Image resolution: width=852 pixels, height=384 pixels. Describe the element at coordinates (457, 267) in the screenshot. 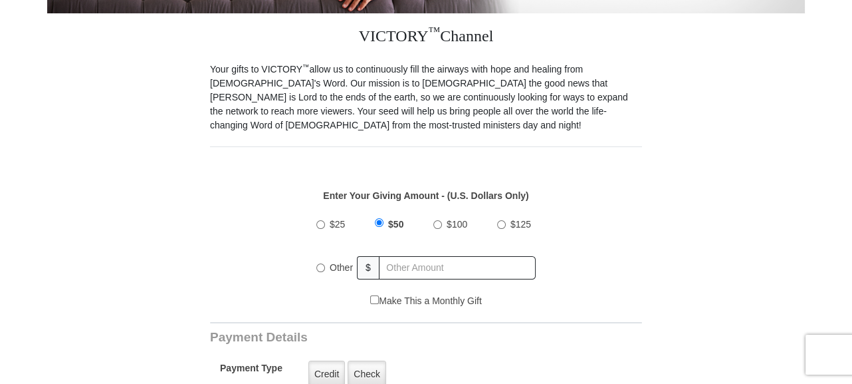

I see `input: Other Amount` at that location.